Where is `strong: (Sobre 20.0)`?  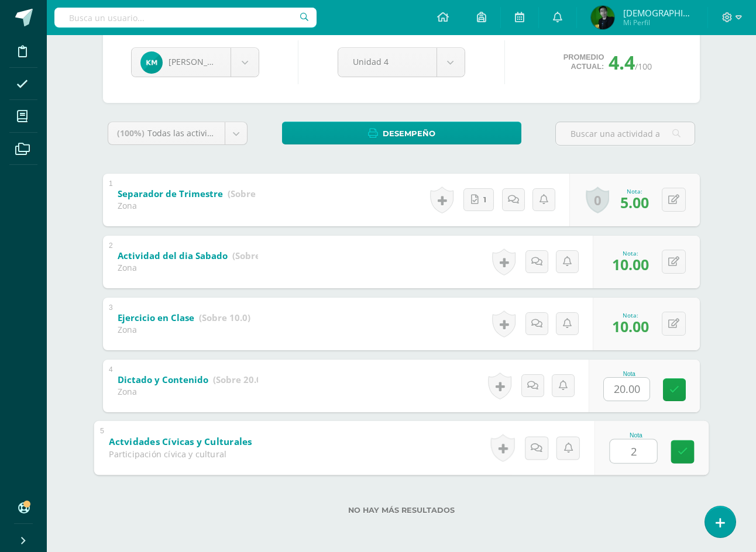 strong: (Sobre 20.0) is located at coordinates (239, 380).